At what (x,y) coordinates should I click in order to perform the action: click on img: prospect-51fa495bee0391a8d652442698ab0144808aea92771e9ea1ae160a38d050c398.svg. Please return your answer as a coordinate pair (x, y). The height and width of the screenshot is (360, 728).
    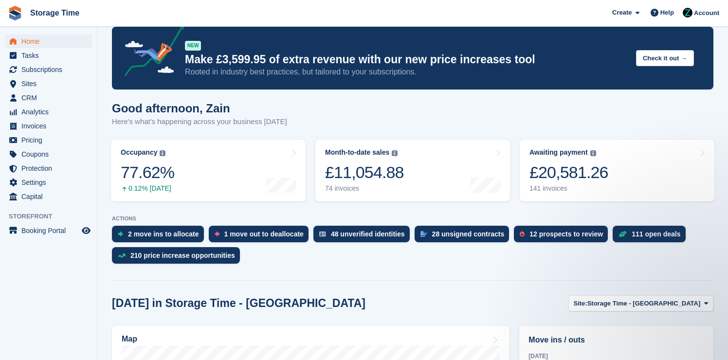
    Looking at the image, I should click on (522, 234).